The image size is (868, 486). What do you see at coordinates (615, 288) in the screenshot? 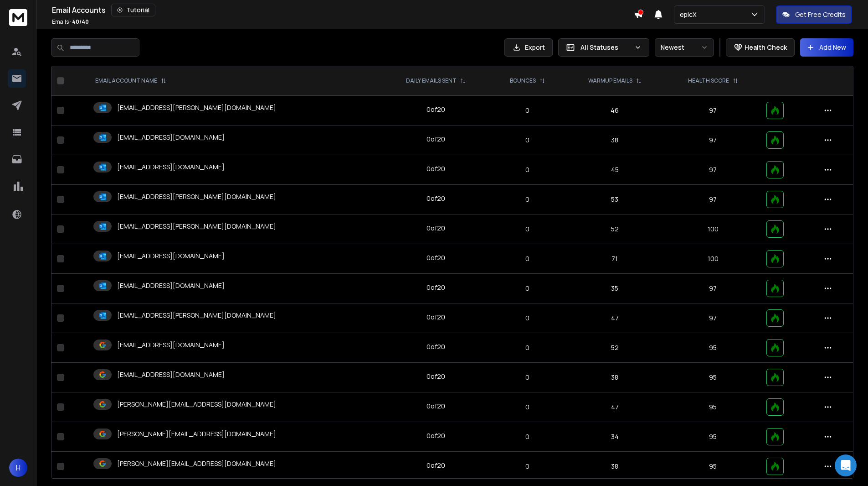
I see `td: 35` at bounding box center [615, 288].